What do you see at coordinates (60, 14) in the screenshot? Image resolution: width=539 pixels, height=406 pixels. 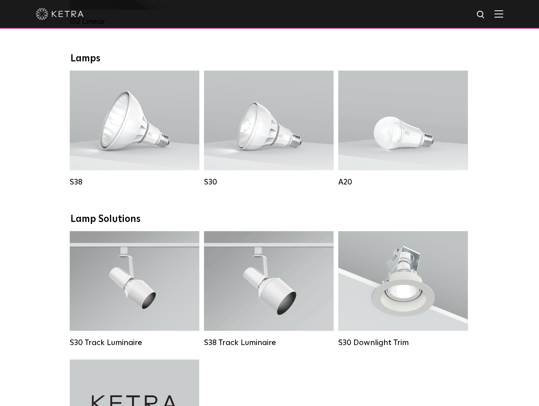 I see `img: ketra-logo-2019-white` at bounding box center [60, 14].